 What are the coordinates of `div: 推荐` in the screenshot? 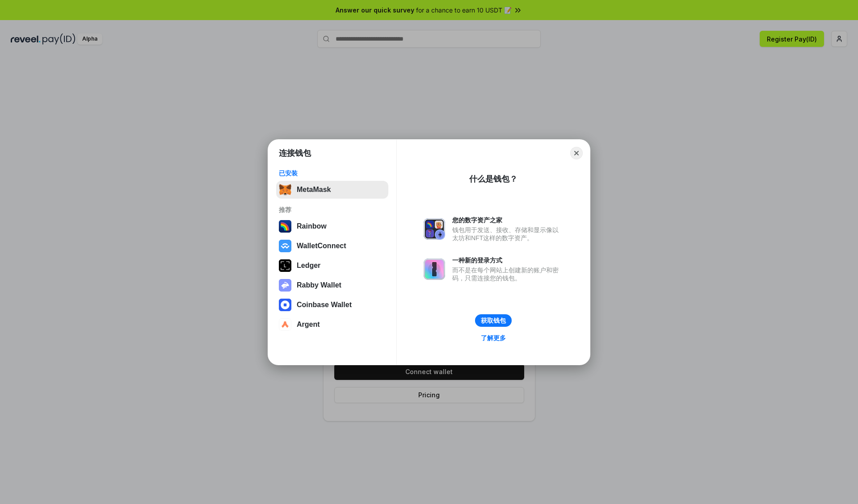 It's located at (332, 210).